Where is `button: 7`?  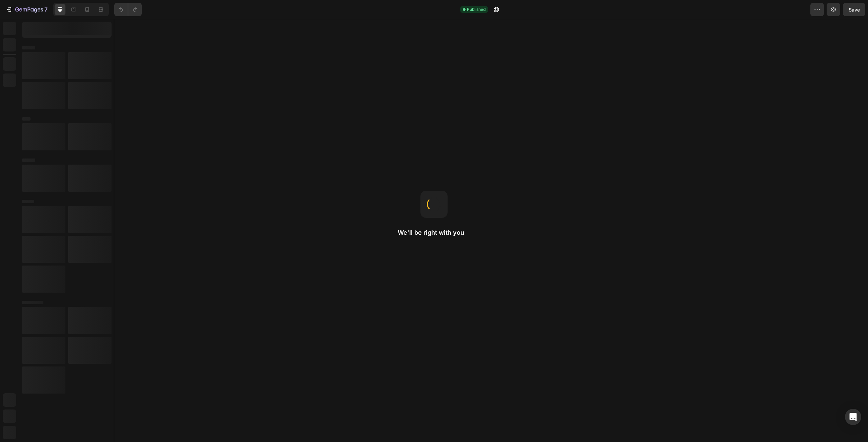 button: 7 is located at coordinates (26, 9).